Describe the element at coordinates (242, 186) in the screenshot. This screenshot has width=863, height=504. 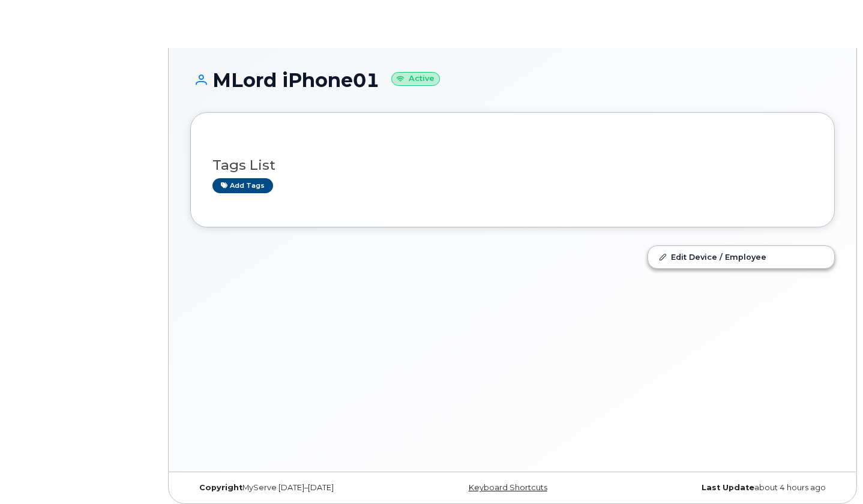
I see `a: Add tags` at that location.